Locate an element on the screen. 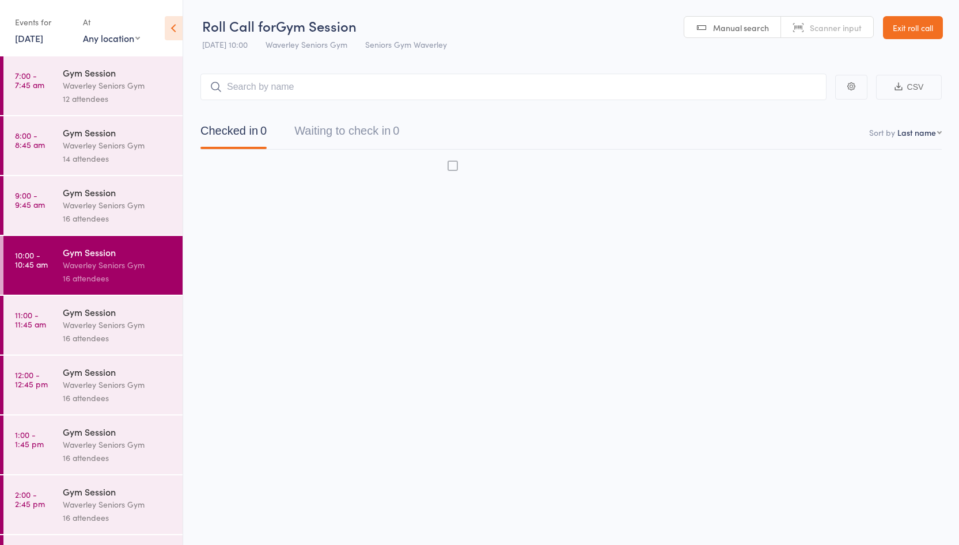  a: 11:00 -11:45 amGym SessionWaverley Seniors Gym16 attendees is located at coordinates (93, 325).